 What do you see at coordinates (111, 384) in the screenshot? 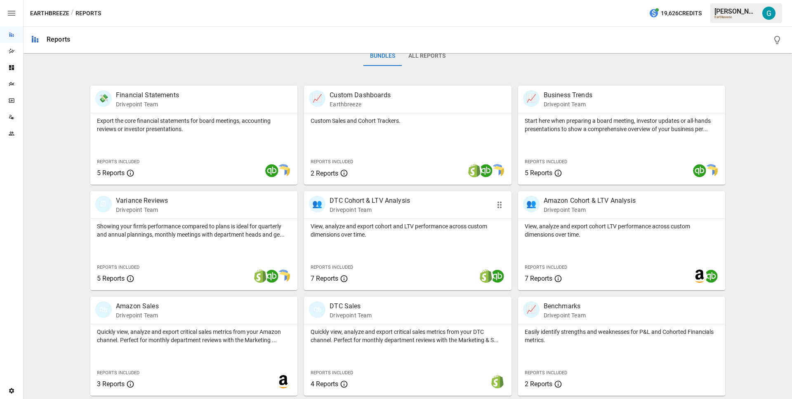
I see `span: 3 Reports` at bounding box center [111, 384].